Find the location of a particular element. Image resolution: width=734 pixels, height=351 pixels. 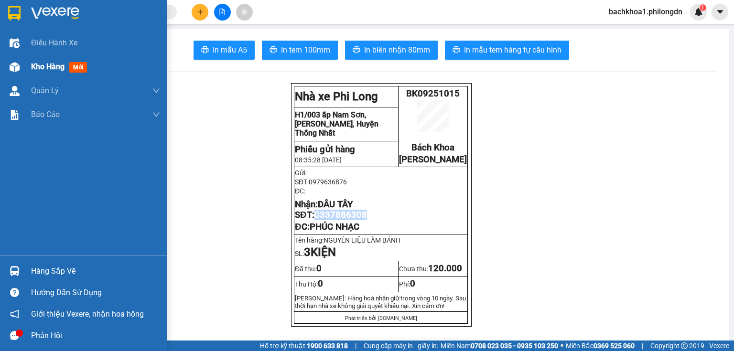

span: Miền Bắc is located at coordinates (600, 346).